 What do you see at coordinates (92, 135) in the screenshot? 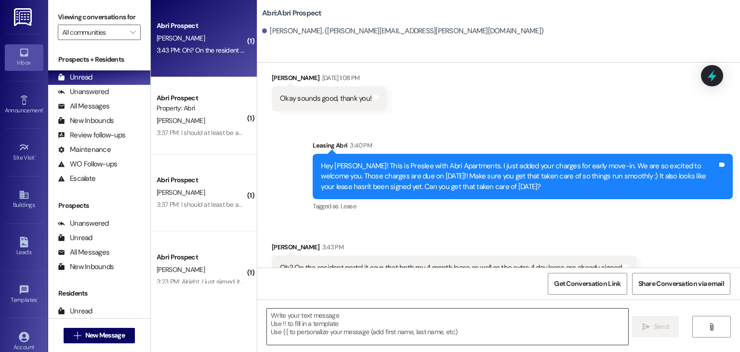
I see `div: Review follow-ups` at bounding box center [92, 135].